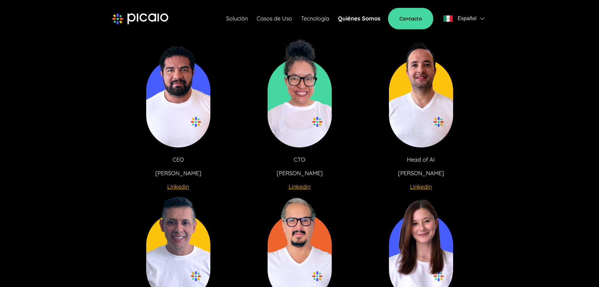  I want to click on a: Quiénes Somos, so click(359, 19).